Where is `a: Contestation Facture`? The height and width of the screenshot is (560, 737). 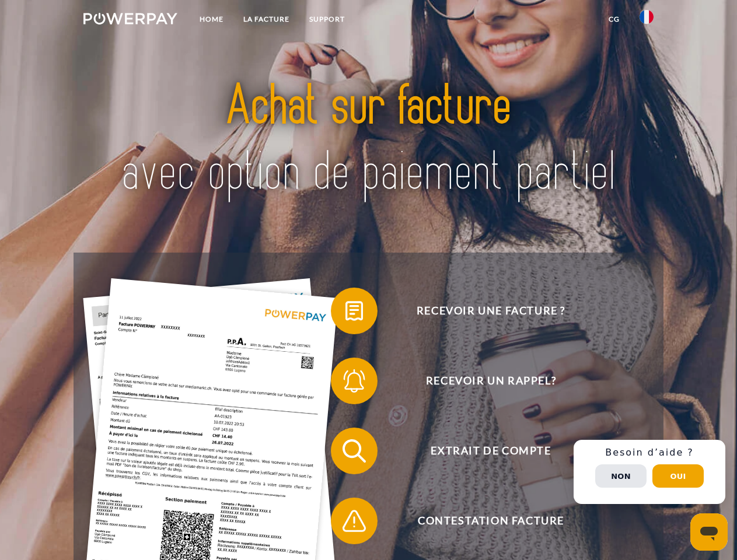 a: Contestation Facture is located at coordinates (483, 521).